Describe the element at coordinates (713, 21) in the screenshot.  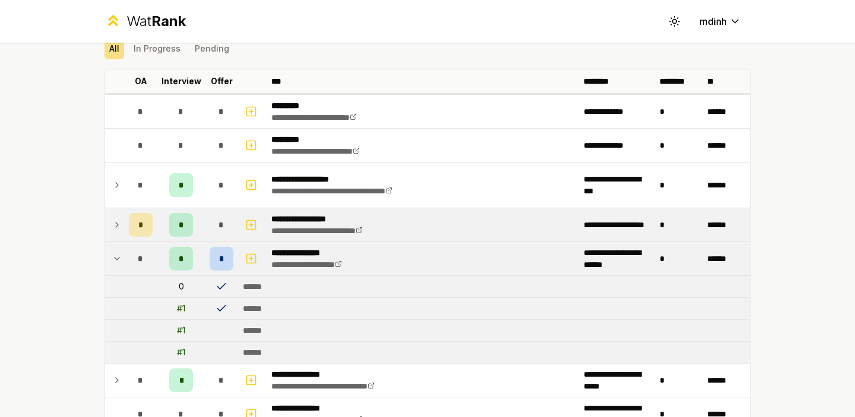
I see `span: mdinh` at that location.